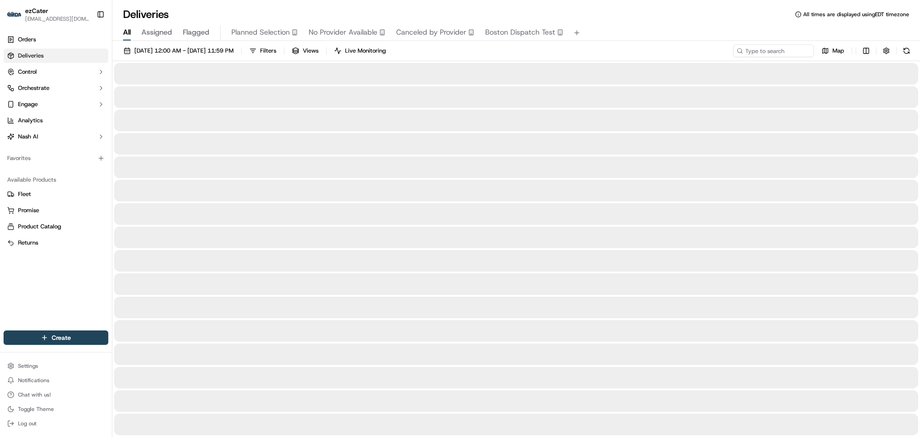 The width and height of the screenshot is (920, 437). I want to click on span: Deliveries, so click(31, 56).